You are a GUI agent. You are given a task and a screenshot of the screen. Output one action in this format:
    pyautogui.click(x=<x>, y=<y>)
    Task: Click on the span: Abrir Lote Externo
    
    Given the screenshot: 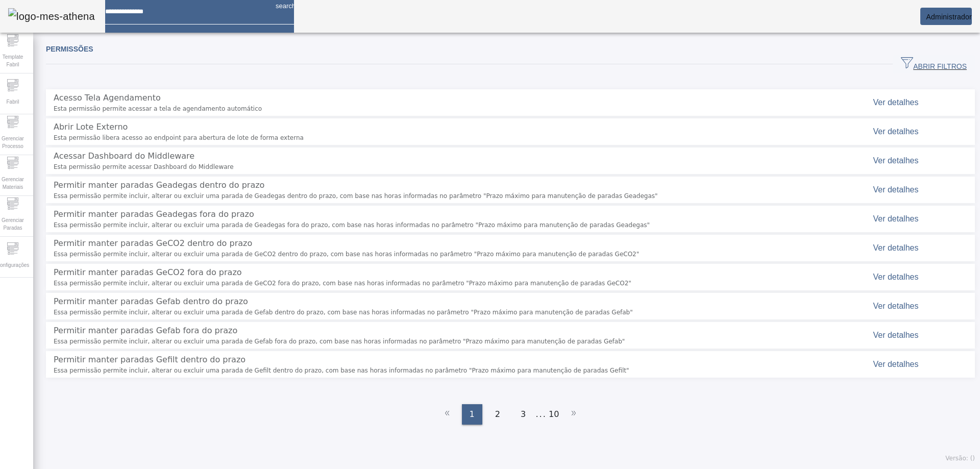 What is the action you would take?
    pyautogui.click(x=91, y=126)
    